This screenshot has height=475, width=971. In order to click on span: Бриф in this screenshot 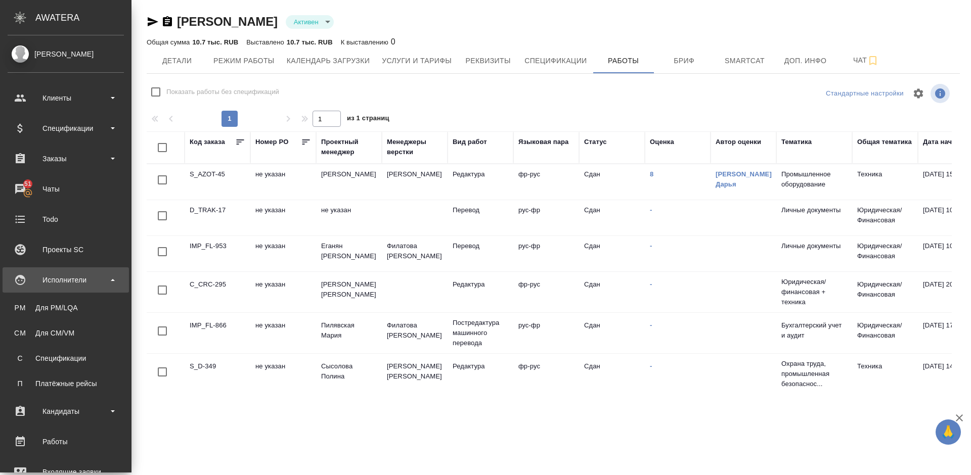, I will do `click(684, 61)`.